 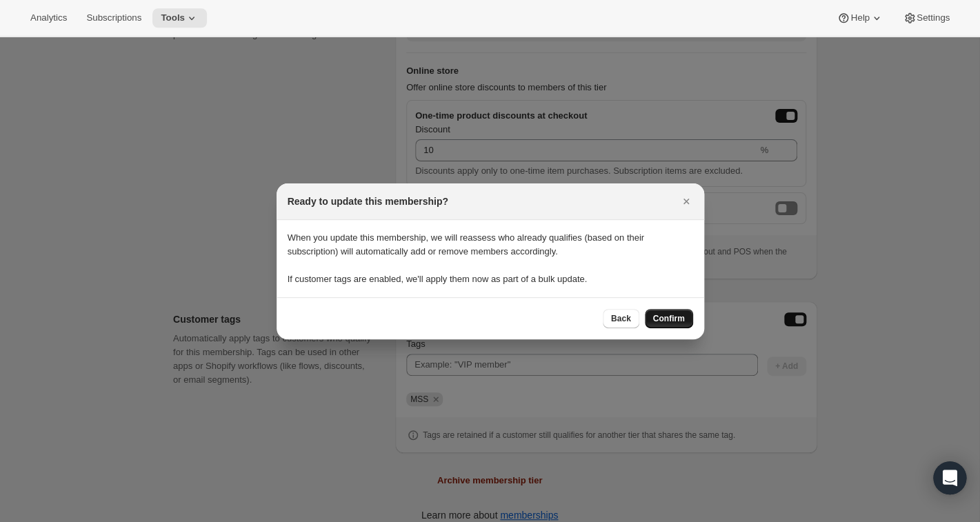 I want to click on div: Open Intercom Messenger, so click(x=949, y=478).